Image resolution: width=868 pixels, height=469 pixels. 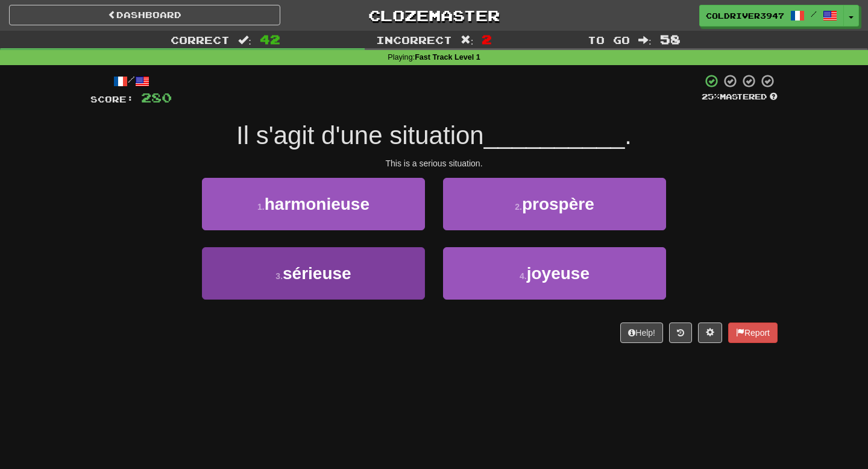 I want to click on span: 280, so click(x=156, y=97).